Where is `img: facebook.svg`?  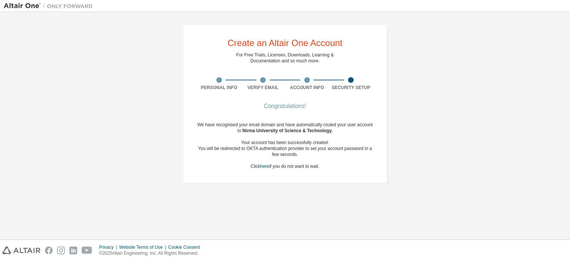 img: facebook.svg is located at coordinates (49, 250).